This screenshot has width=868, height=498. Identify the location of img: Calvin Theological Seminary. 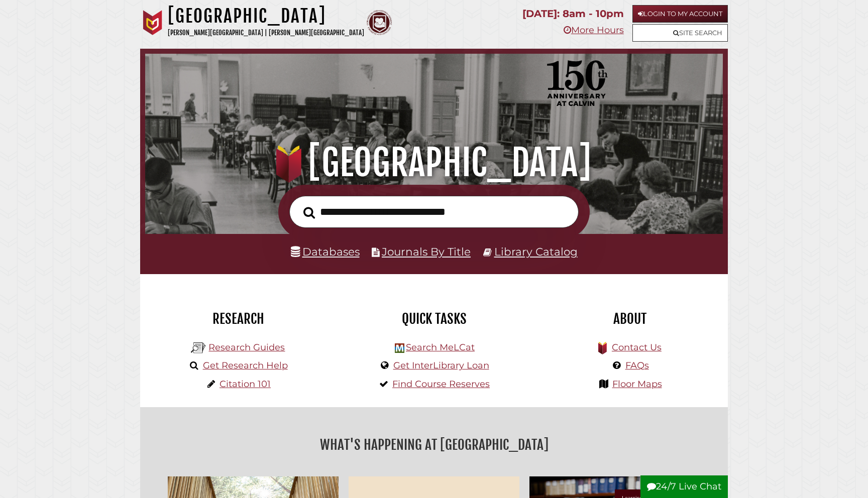
(379, 23).